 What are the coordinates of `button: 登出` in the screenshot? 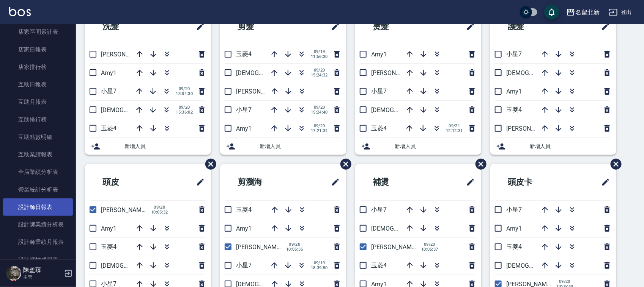 It's located at (621, 12).